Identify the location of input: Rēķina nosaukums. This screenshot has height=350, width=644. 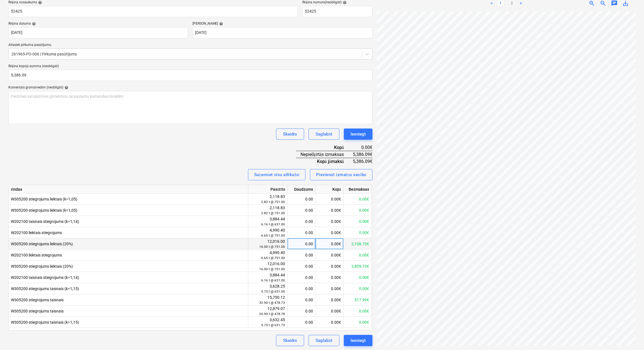
(153, 12).